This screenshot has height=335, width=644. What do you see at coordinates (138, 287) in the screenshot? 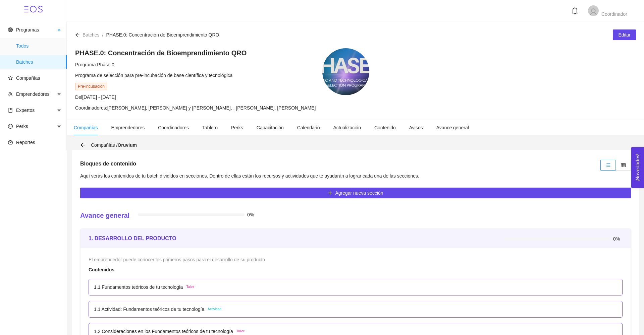
I see `p: 1.1 Fundamentos teóricos de tu tecnología` at bounding box center [138, 287].